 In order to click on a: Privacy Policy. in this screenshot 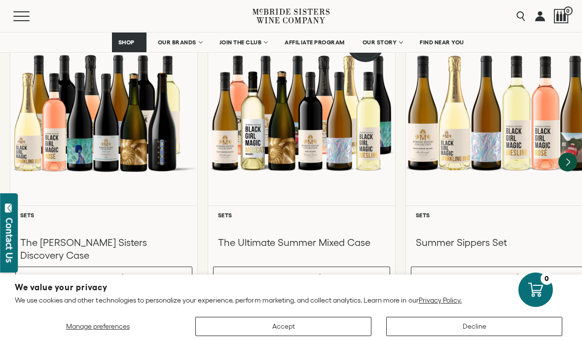, I will do `click(440, 300)`.